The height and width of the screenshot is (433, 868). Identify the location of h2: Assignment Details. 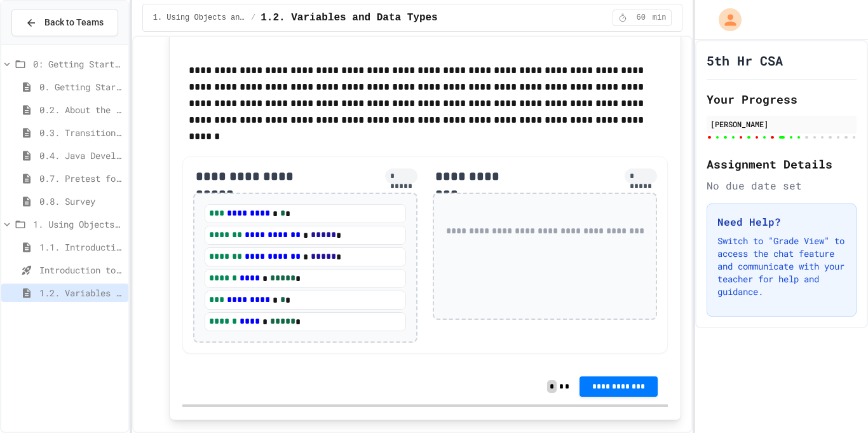
(782, 164).